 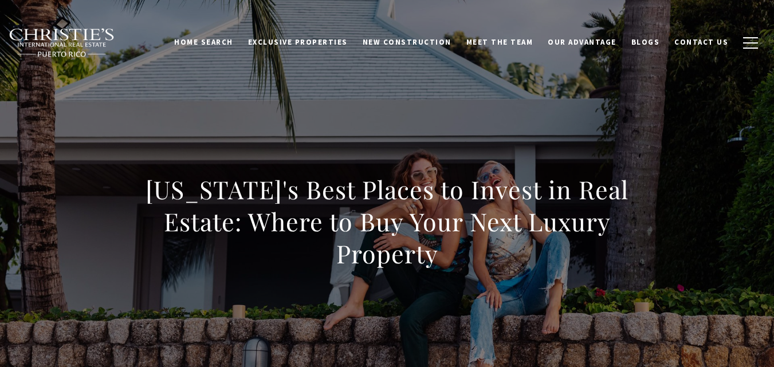 What do you see at coordinates (407, 42) in the screenshot?
I see `span: New Construction` at bounding box center [407, 42].